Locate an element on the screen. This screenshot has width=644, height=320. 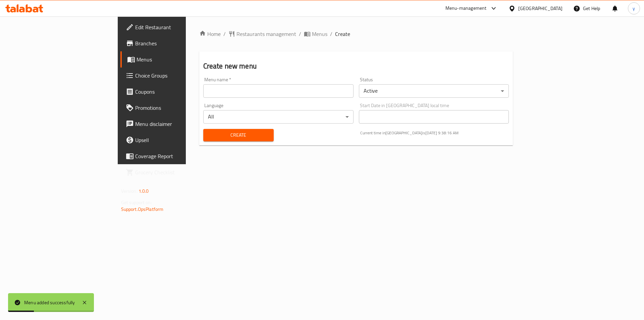
a: Restaurants management is located at coordinates (262, 34).